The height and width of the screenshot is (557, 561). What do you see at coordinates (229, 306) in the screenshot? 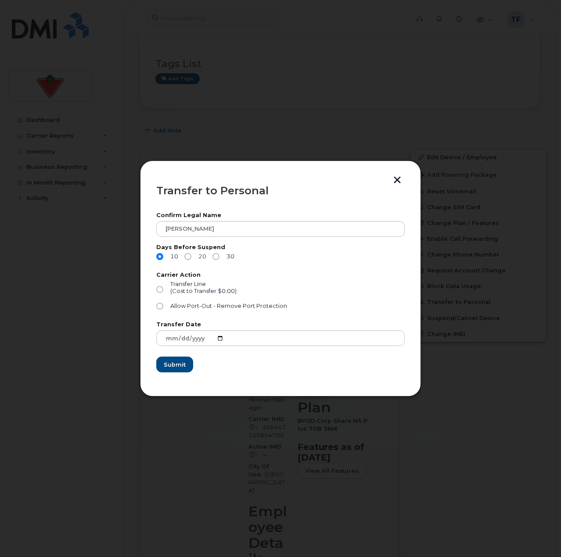
I see `span: Allow Port-Out - Remove Port Protection` at bounding box center [229, 306].